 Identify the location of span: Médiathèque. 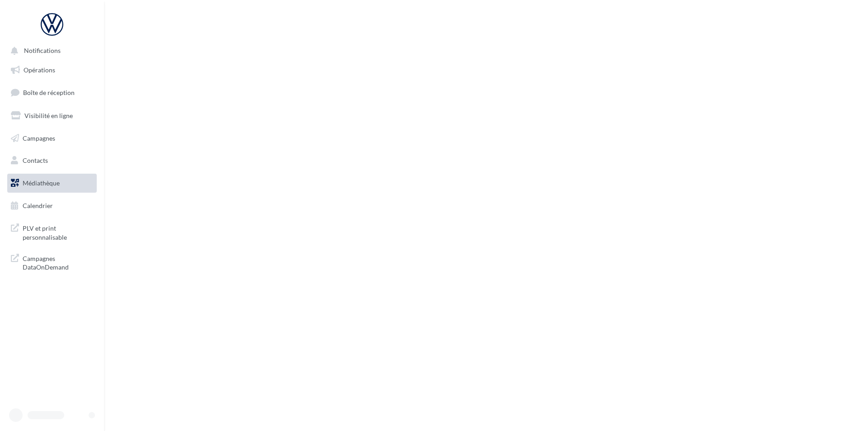
(41, 182).